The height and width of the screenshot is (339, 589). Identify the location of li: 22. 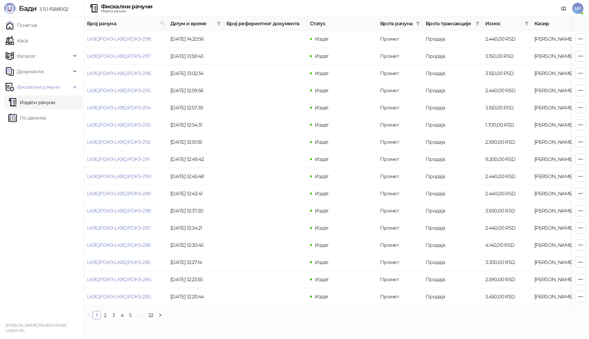
(151, 315).